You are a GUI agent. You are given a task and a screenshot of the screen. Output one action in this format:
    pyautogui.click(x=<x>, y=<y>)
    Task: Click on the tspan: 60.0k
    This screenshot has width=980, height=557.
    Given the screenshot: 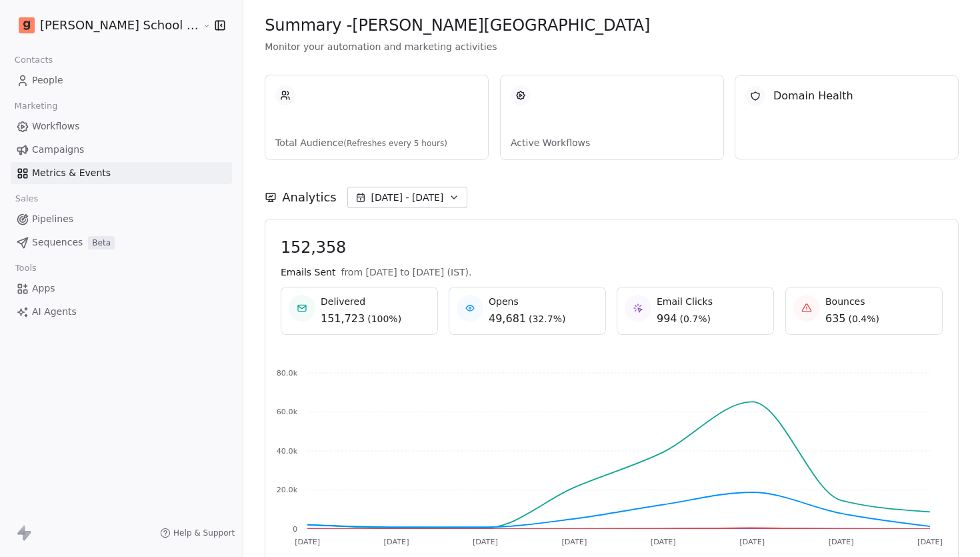 What is the action you would take?
    pyautogui.click(x=288, y=411)
    